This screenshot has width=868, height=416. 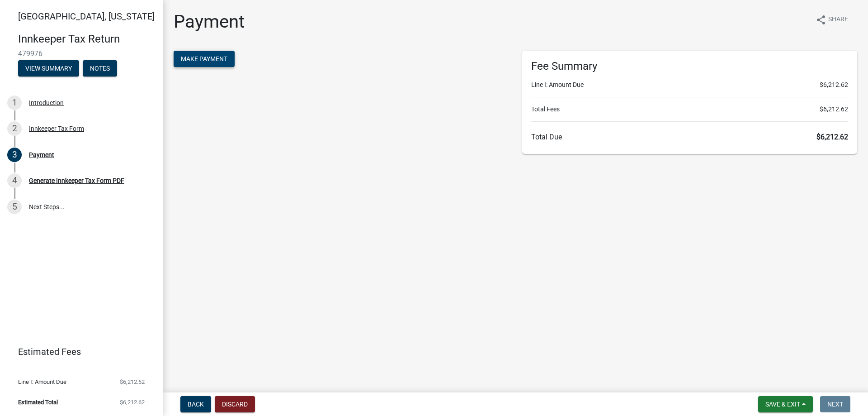 I want to click on wm-modal-confirm: Notes, so click(x=100, y=69).